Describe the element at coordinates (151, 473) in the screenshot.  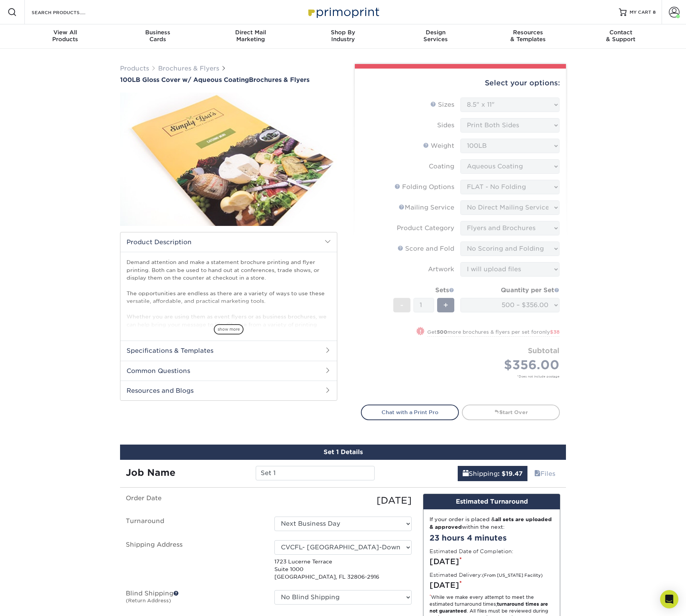
I see `strong: Job Name` at that location.